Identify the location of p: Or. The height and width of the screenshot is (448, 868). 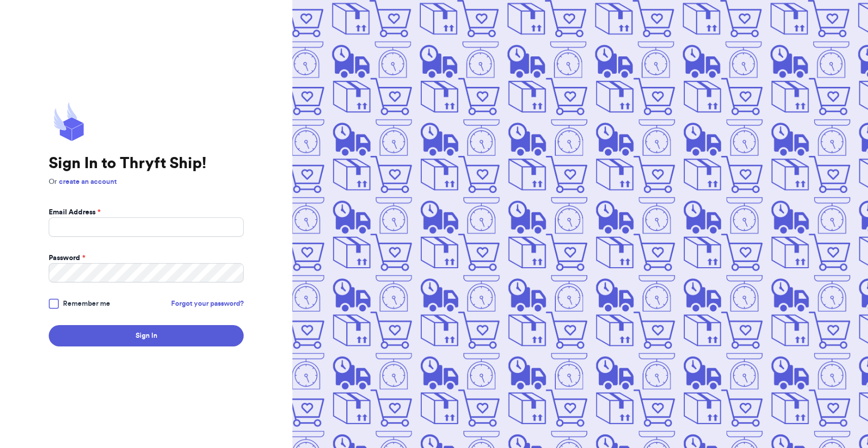
(146, 182).